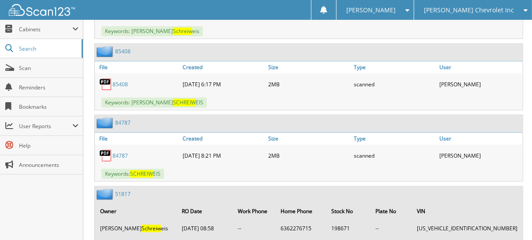 The height and width of the screenshot is (240, 532). I want to click on span: Cabinets, so click(45, 29).